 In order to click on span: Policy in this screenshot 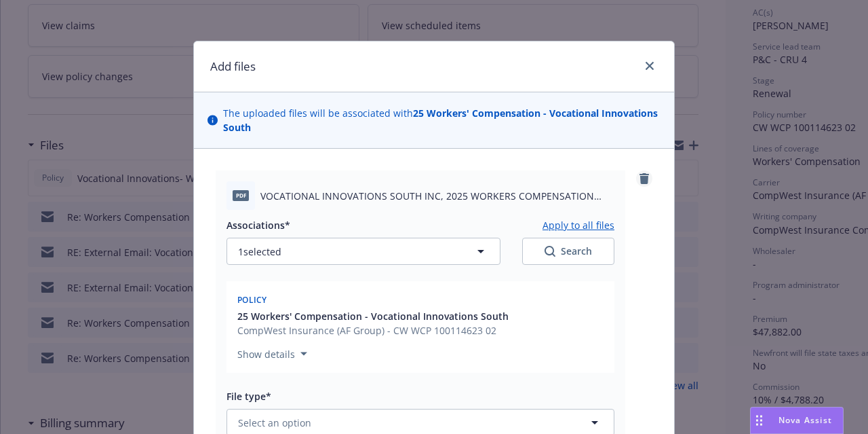, I will do `click(252, 299)`.